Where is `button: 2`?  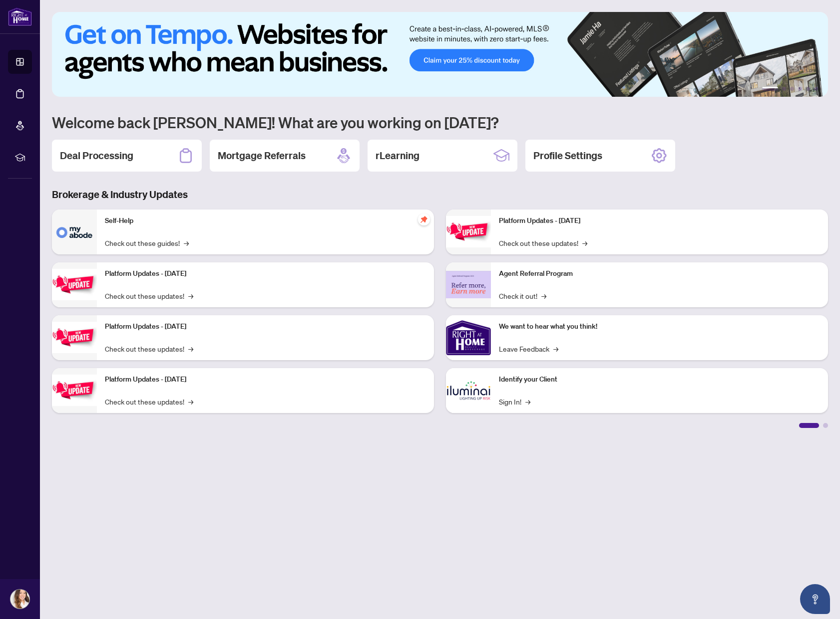
button: 2 is located at coordinates (784, 89).